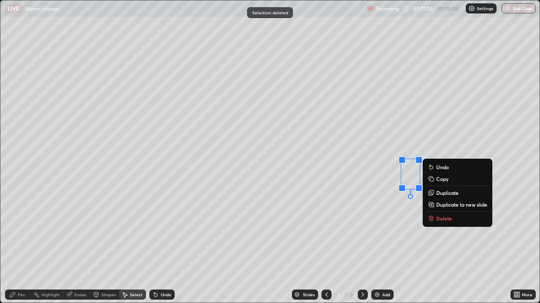 This screenshot has height=303, width=540. What do you see at coordinates (457, 179) in the screenshot?
I see `button: Copy` at bounding box center [457, 179].